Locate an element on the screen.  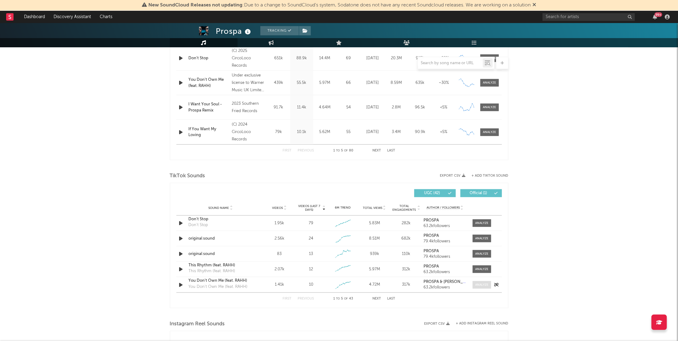
span: Dismiss is located at coordinates (534, 5).